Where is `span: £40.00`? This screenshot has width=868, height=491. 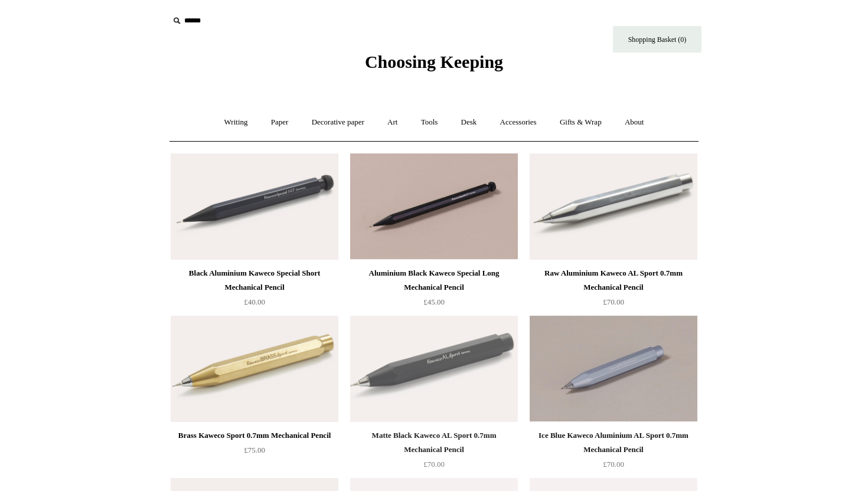
span: £40.00 is located at coordinates (255, 301).